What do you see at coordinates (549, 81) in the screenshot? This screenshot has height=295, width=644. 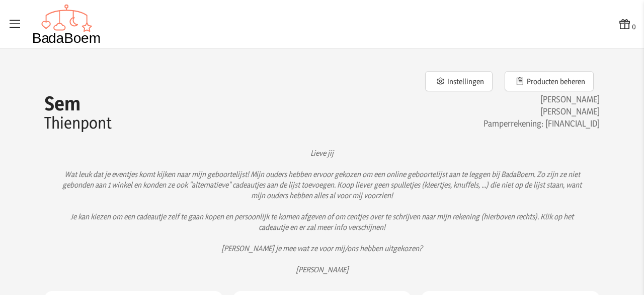 I see `button: Producten beheren` at bounding box center [549, 81].